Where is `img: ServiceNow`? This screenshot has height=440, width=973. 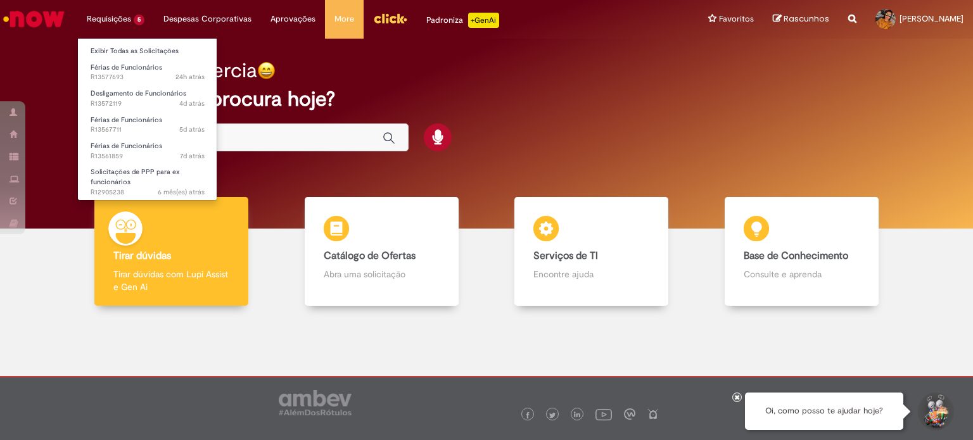 img: ServiceNow is located at coordinates (34, 19).